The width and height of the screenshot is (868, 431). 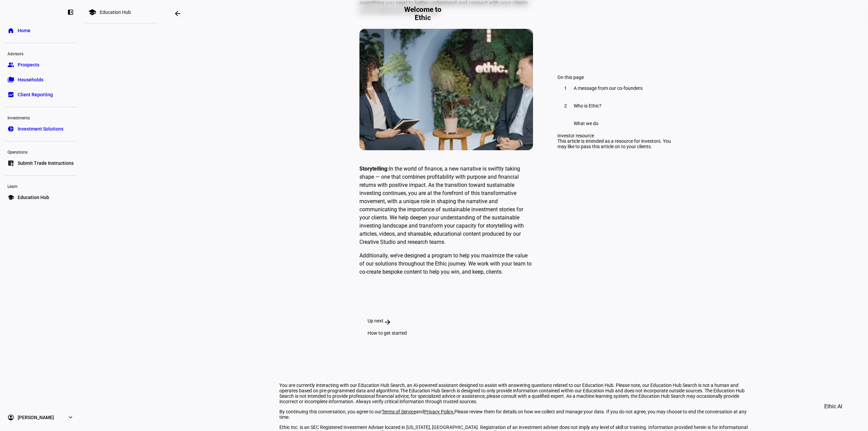 What do you see at coordinates (11, 129) in the screenshot?
I see `eth-mat-symbol: pie_chart` at bounding box center [11, 129].